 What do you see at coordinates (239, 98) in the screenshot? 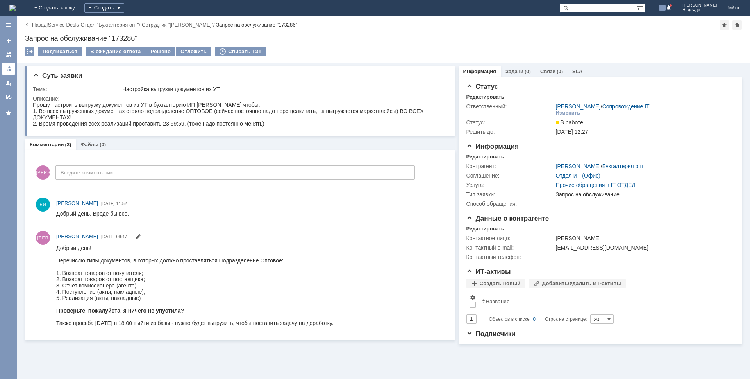
I see `div: Описание:` at bounding box center [239, 98].